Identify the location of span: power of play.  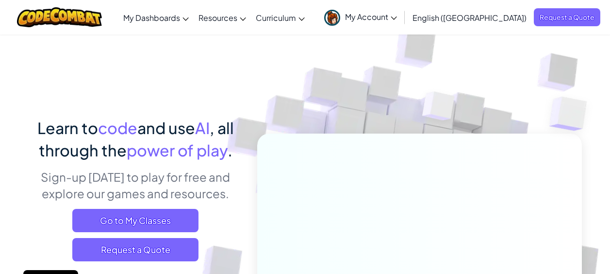
(177, 150).